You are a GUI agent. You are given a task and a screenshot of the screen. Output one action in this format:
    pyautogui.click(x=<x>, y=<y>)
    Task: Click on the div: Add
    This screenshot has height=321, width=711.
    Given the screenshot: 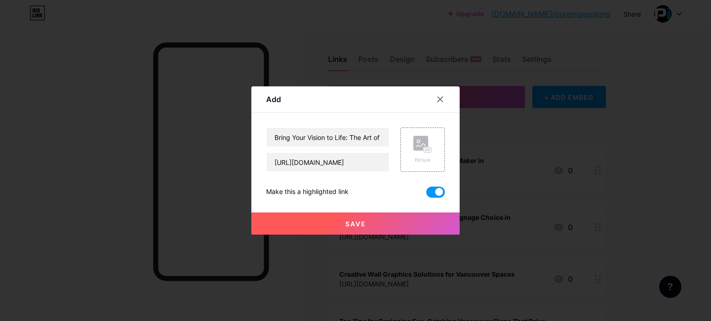 What is the action you would take?
    pyautogui.click(x=273, y=99)
    